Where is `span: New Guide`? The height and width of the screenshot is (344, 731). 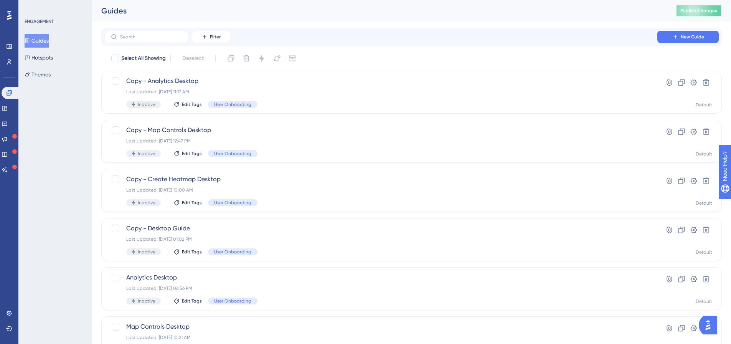
span: New Guide is located at coordinates (693, 37).